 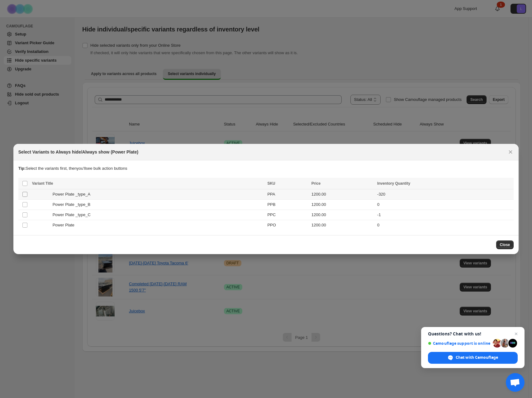 What do you see at coordinates (78, 152) in the screenshot?
I see `h2: Select Variants to Always hide/Always show (Power Plate)` at bounding box center [78, 152].